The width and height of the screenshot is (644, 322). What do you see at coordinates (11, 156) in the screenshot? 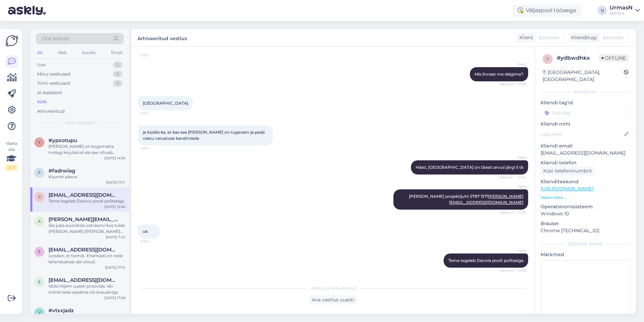
I see `div: Vaata siia` at bounding box center [11, 156].